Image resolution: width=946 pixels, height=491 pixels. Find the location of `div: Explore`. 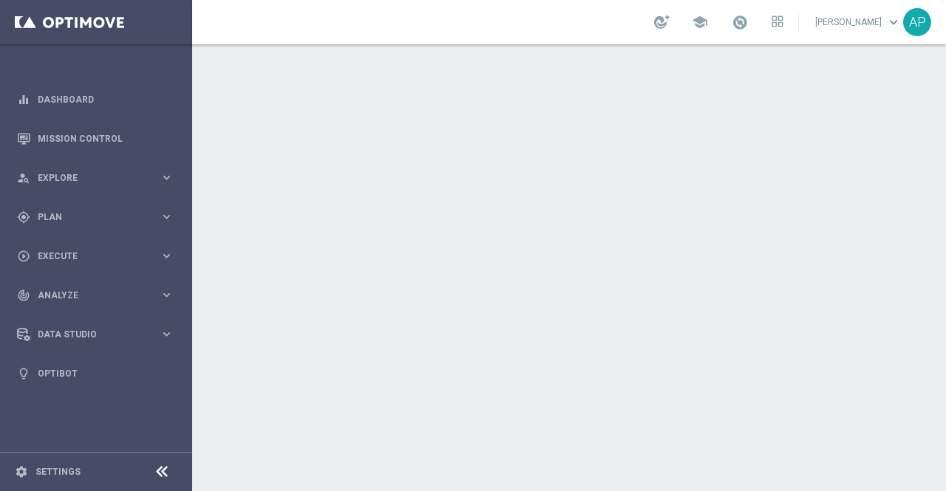

div: Explore is located at coordinates (88, 178).